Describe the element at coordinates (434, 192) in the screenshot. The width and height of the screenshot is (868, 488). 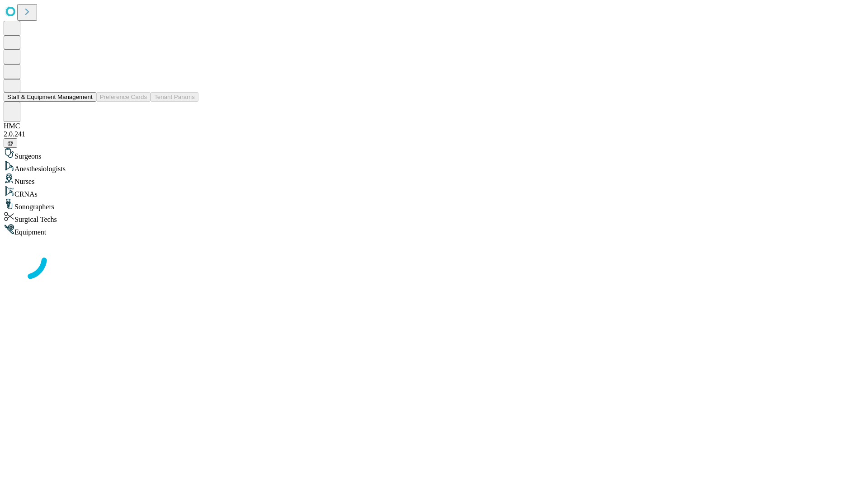
I see `div: CRNAs` at that location.